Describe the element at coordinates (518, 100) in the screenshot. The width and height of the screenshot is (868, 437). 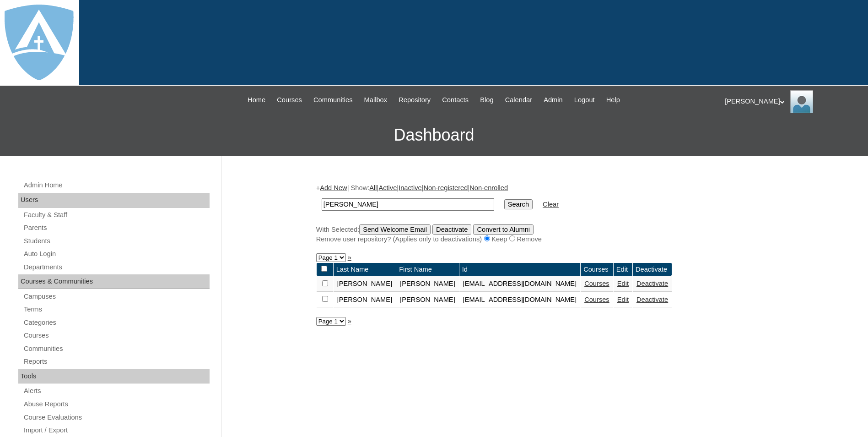
I see `a: Calendar` at that location.